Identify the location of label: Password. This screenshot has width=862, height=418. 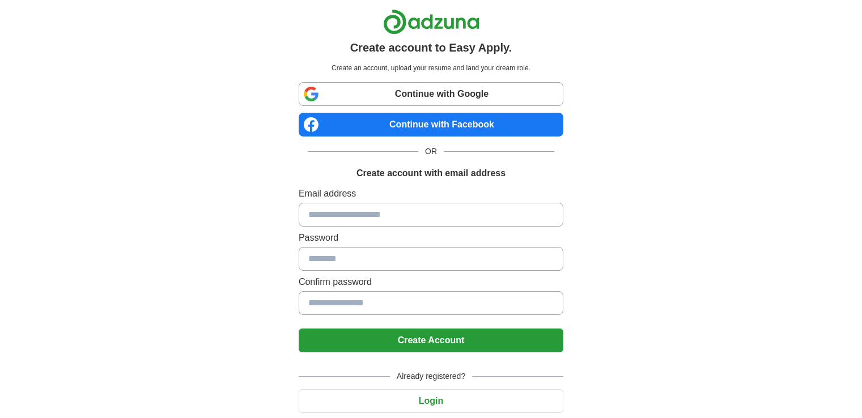
(431, 238).